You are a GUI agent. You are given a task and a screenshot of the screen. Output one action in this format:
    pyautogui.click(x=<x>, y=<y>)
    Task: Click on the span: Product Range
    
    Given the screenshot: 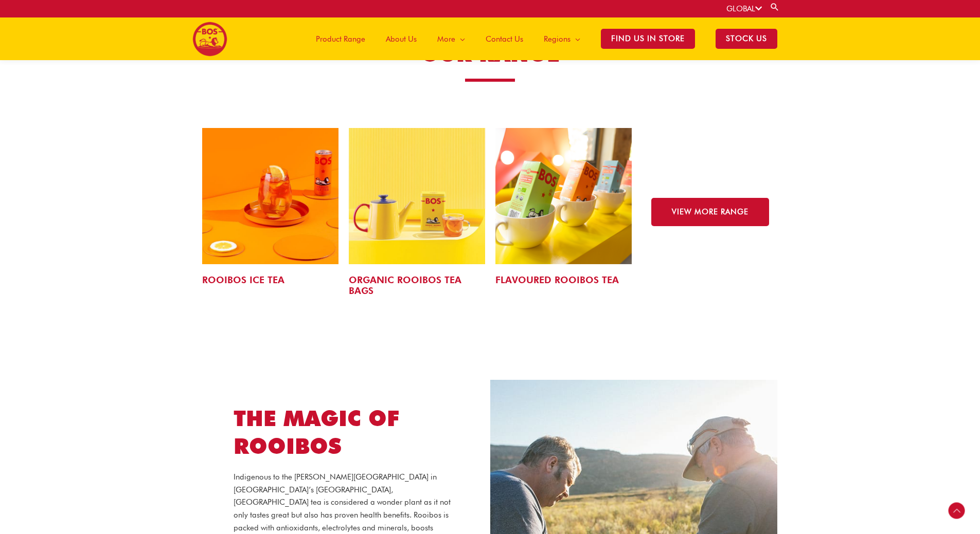 What is the action you would take?
    pyautogui.click(x=341, y=39)
    